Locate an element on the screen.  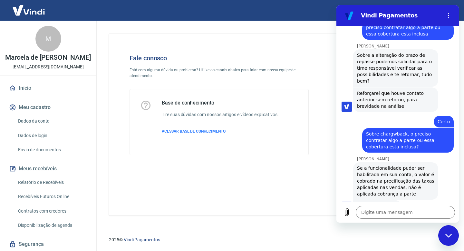
a: Relatório de Recebíveis is located at coordinates (52, 182).